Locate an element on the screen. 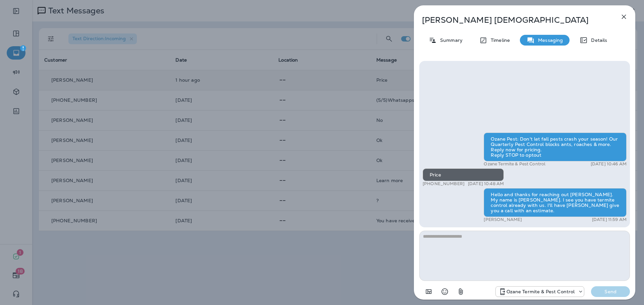 Image resolution: width=644 pixels, height=305 pixels. div: +1 (732) 702-5770 is located at coordinates (540, 292).